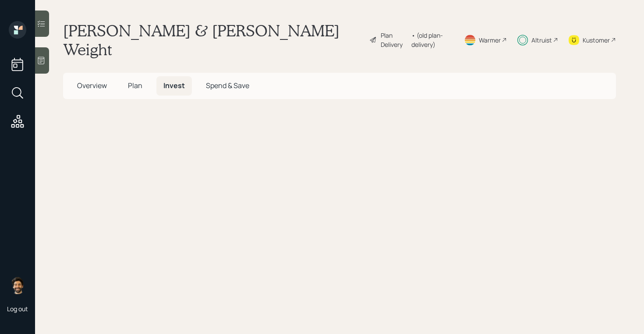 The image size is (644, 334). What do you see at coordinates (394, 40) in the screenshot?
I see `div: Plan Delivery` at bounding box center [394, 40].